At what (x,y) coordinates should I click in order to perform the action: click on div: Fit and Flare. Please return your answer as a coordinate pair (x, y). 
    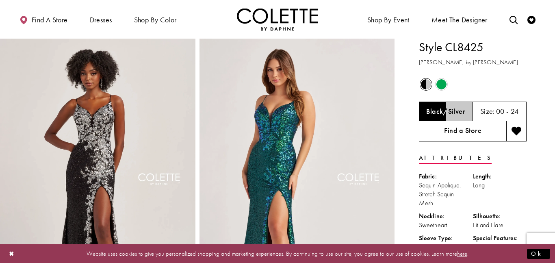
    Looking at the image, I should click on (499, 225).